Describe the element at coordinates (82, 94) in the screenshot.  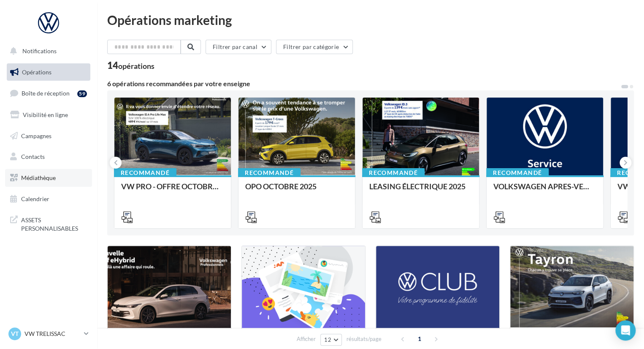
I see `div: 59` at that location.